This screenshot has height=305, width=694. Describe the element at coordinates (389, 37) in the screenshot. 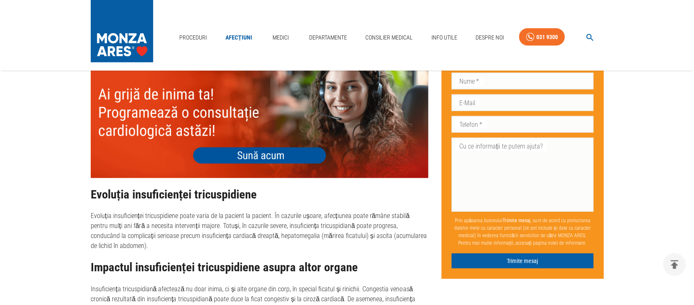

I see `a: Consilier Medical` at that location.